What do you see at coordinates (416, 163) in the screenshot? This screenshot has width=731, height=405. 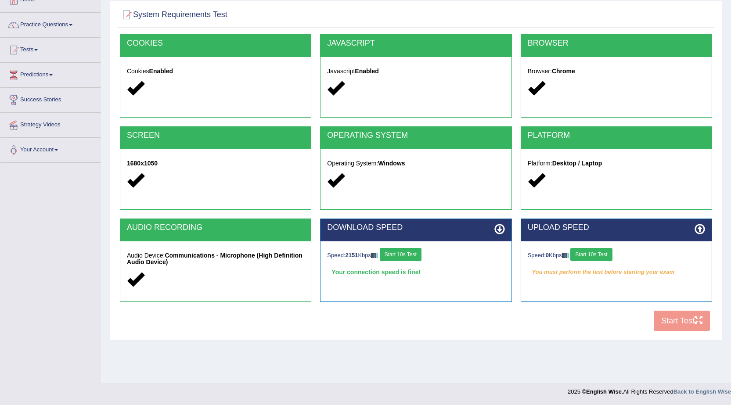 I see `h5: Operating System:` at bounding box center [416, 163].